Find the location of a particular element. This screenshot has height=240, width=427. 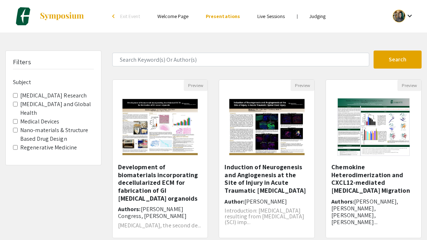

span: Exit Event is located at coordinates (130, 16).